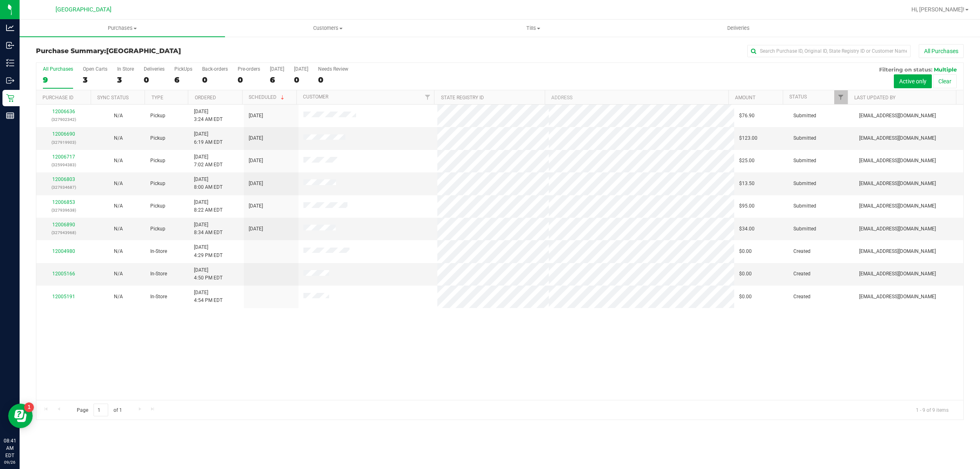 The image size is (980, 469). Describe the element at coordinates (63, 252) in the screenshot. I see `a: 12004980` at that location.